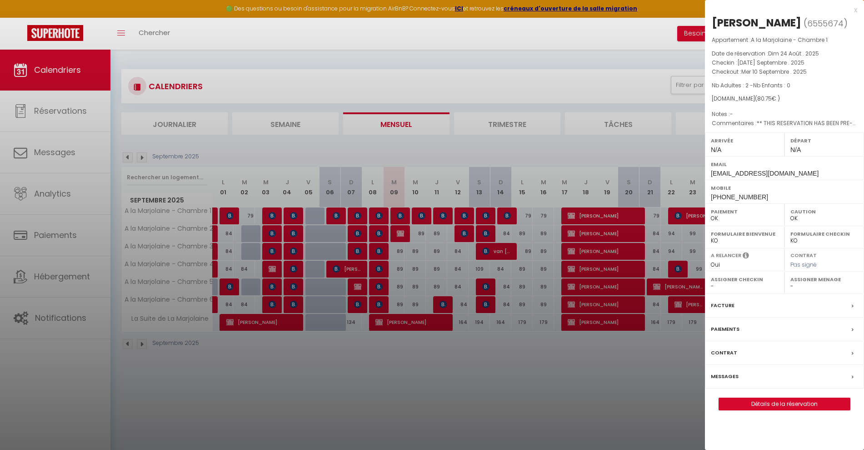  I want to click on label: Caution, so click(824, 211).